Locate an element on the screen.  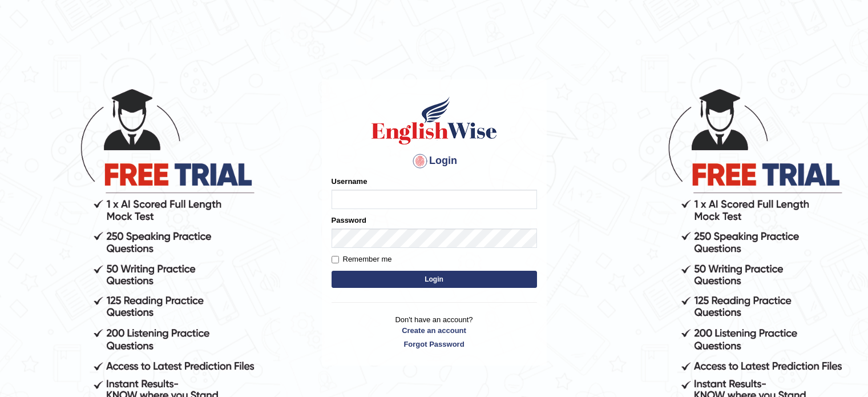
a: Forgot Password is located at coordinates (434, 343).